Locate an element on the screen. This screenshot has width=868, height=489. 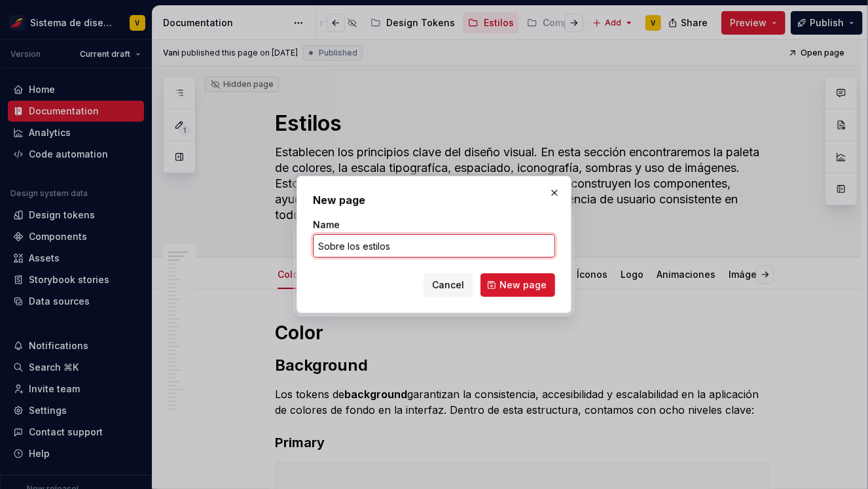
h2: New page is located at coordinates (434, 200).